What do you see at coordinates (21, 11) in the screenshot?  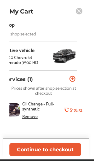 I see `p: My Cart` at bounding box center [21, 11].